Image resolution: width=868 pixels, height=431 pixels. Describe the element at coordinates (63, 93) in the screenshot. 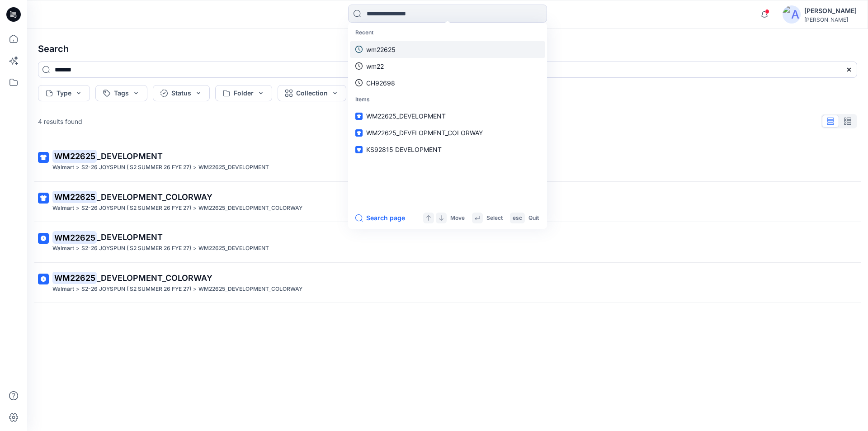

I see `button: Type` at that location.